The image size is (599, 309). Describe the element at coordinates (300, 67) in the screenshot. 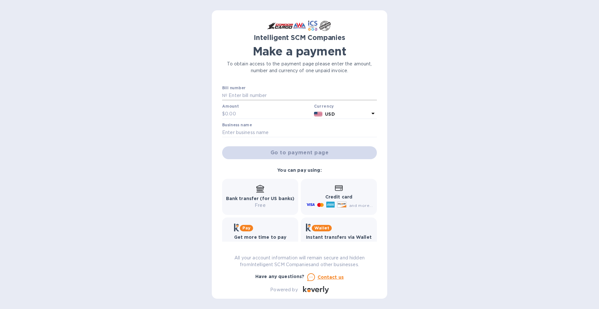

I see `p: To obtain access to the payment page please enter the amount, number and currency of one unpaid i...` at that location.